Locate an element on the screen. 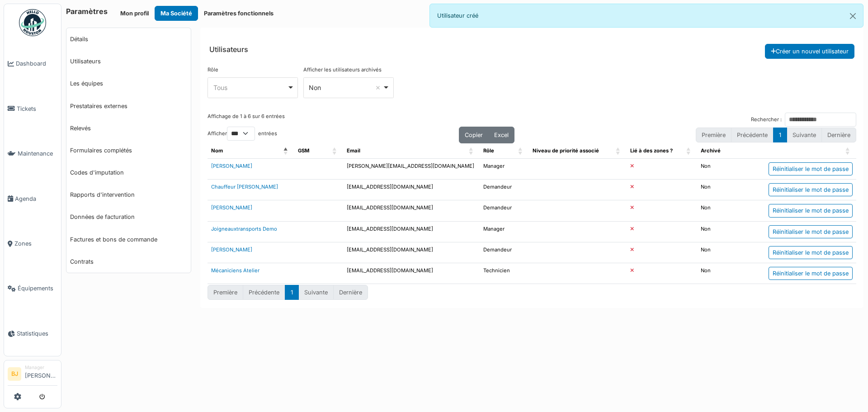 This screenshot has height=412, width=868. a: Rapports d'intervention is located at coordinates (128, 195).